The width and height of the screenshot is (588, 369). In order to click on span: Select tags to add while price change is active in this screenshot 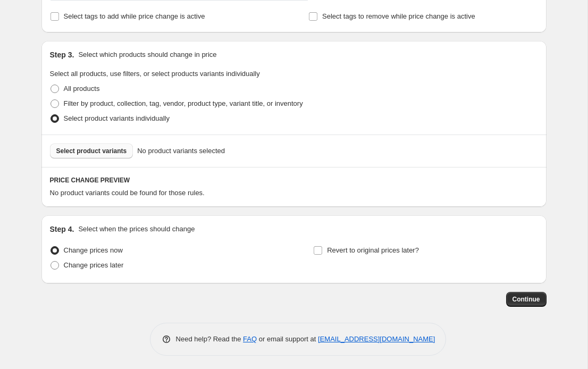, I will do `click(135, 16)`.